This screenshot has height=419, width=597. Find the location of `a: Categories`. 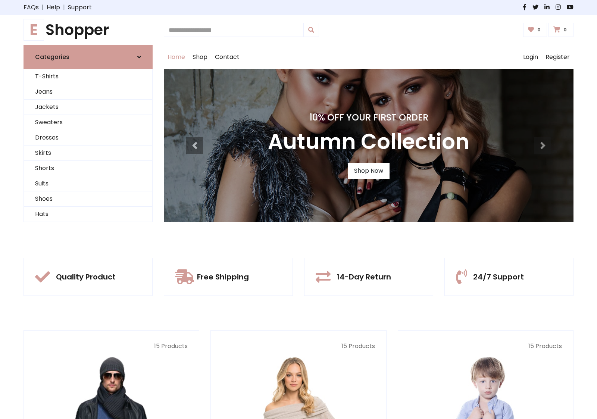

a: Categories is located at coordinates (88, 57).